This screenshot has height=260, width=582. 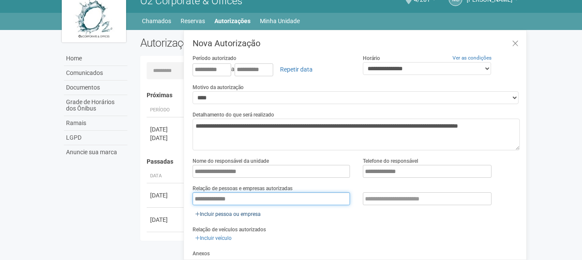 I want to click on a: Chamados, so click(x=157, y=21).